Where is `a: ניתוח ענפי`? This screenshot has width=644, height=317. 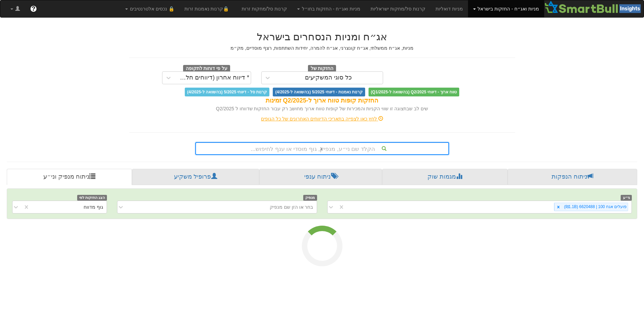
a: ניתוח ענפי is located at coordinates (321, 177).